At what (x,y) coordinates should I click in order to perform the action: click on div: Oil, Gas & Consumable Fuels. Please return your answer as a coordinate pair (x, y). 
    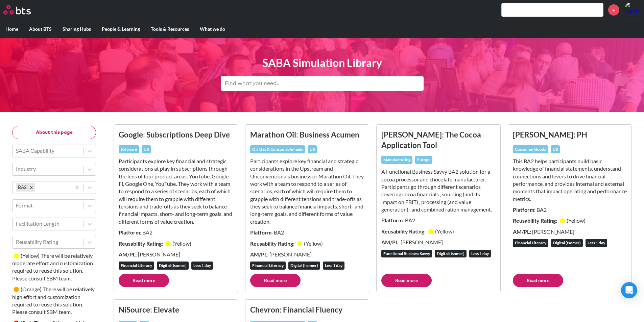
    Looking at the image, I should click on (277, 149).